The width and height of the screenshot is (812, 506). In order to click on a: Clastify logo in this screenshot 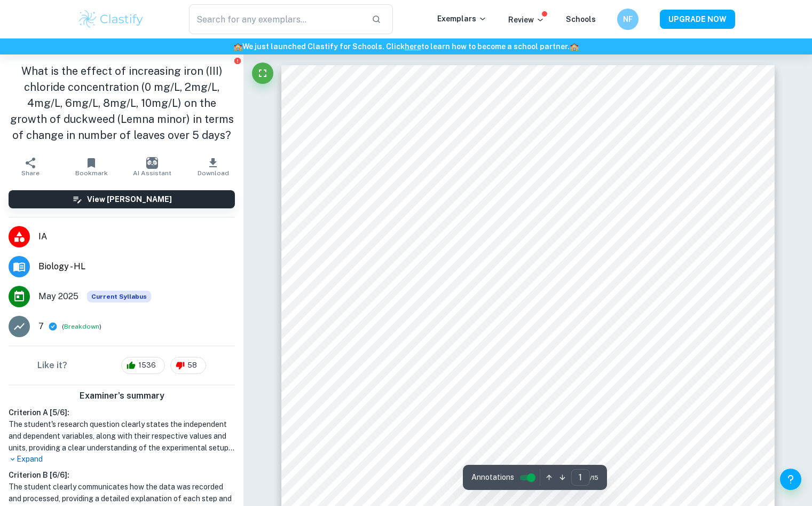, I will do `click(111, 19)`.